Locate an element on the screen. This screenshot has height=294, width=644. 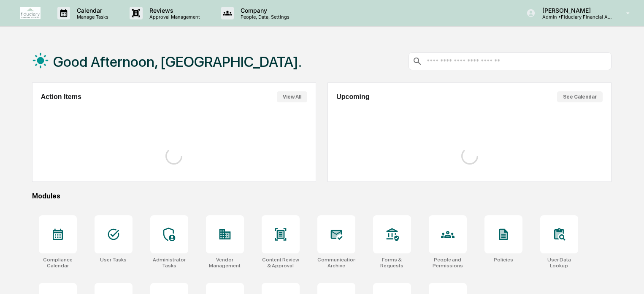
p: People, Data, Settings is located at coordinates (263, 17).